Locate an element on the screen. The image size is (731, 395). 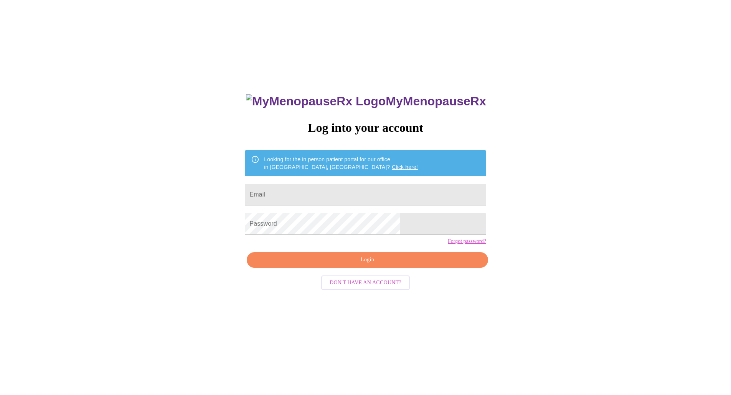
a: Click here! is located at coordinates (405, 167).